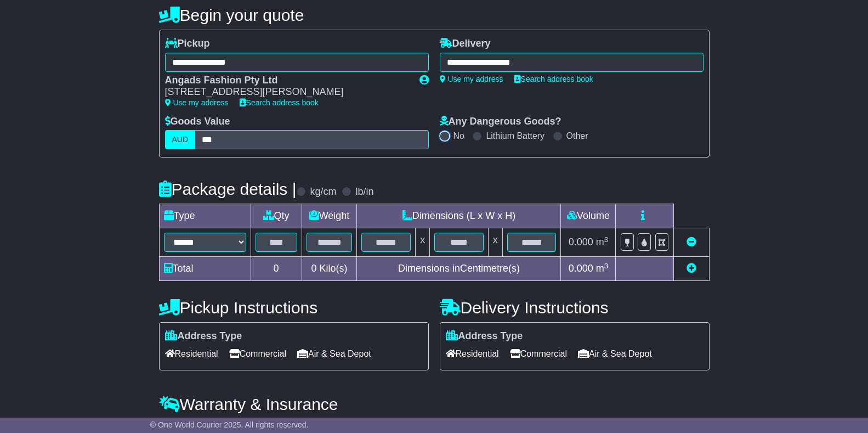 This screenshot has width=868, height=433. Describe the element at coordinates (188, 44) in the screenshot. I see `label: Pickup` at that location.